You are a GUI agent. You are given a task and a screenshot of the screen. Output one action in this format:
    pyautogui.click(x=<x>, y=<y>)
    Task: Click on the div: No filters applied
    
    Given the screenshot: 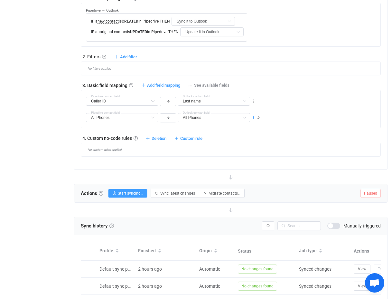 What is the action you would take?
    pyautogui.click(x=233, y=68)
    